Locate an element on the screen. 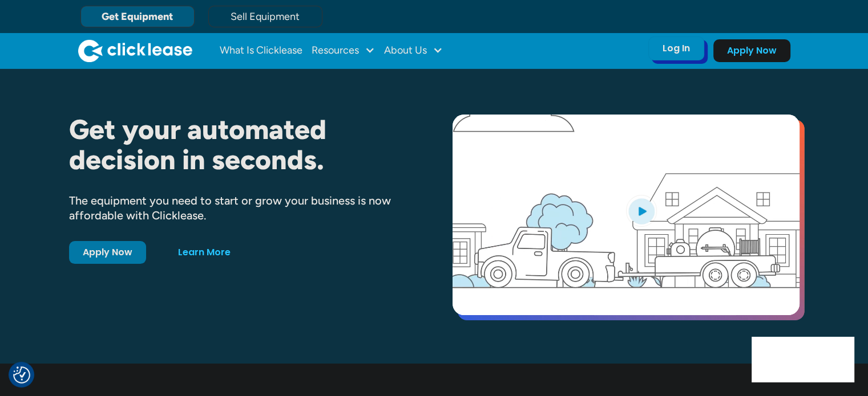  a: What Is Clicklease is located at coordinates (261, 51).